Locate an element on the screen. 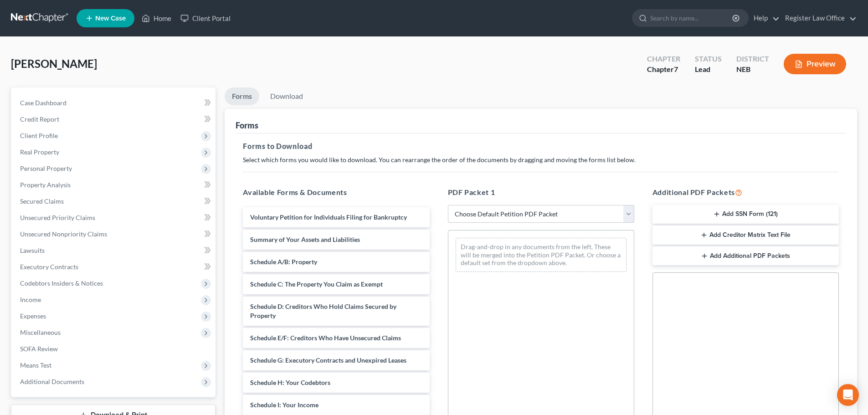  span: SOFA Review is located at coordinates (38, 349).